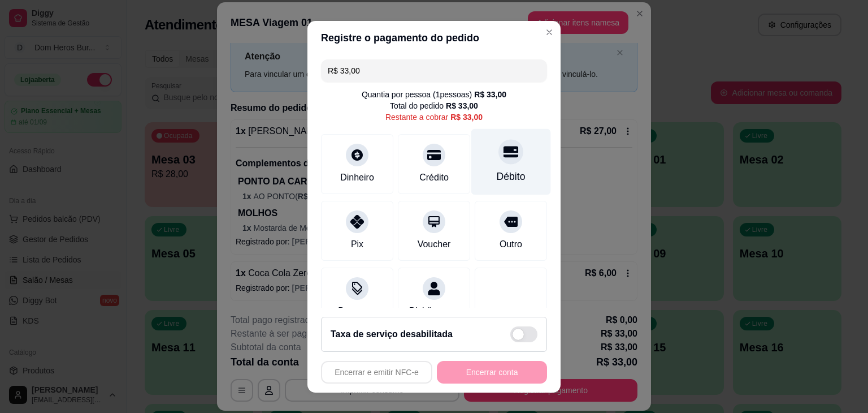  What do you see at coordinates (434, 177) in the screenshot?
I see `div: Crédito` at bounding box center [434, 177].